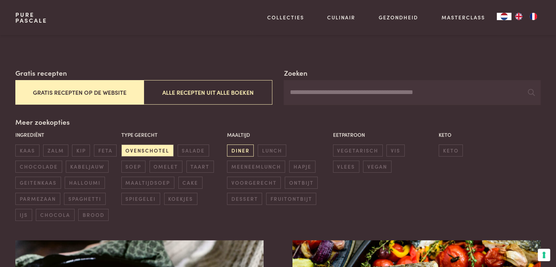 Image resolution: width=556 pixels, height=267 pixels. What do you see at coordinates (519, 16) in the screenshot?
I see `aside: Language selected: Nederlands` at bounding box center [519, 16].